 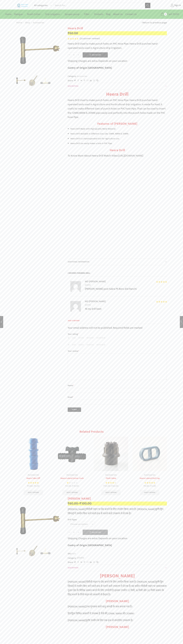 What do you see at coordinates (98, 61) in the screenshot?
I see `p: Shipping Charges are extra, Depends on your Location` at bounding box center [98, 61].